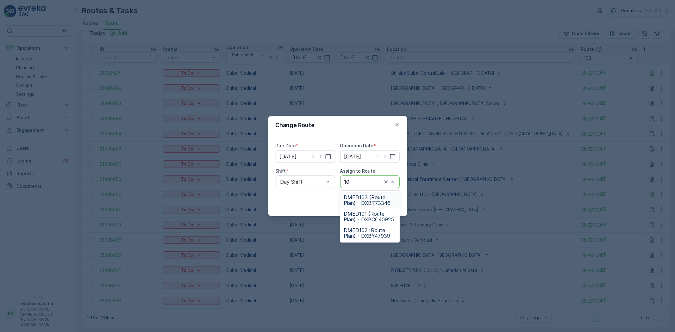  Describe the element at coordinates (370, 217) in the screenshot. I see `span: DMED101 (Route Plan) - DXBCC40925` at that location.